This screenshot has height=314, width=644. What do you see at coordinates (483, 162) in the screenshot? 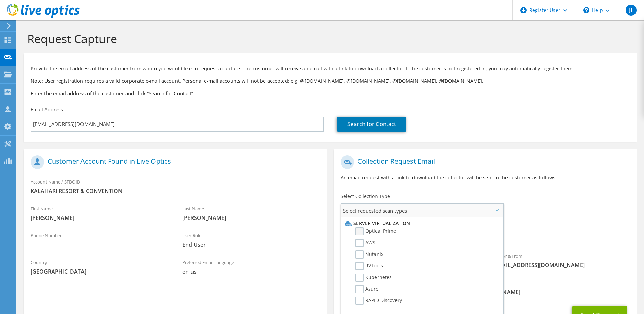
I see `h1: Collection Request Email` at bounding box center [483, 162].